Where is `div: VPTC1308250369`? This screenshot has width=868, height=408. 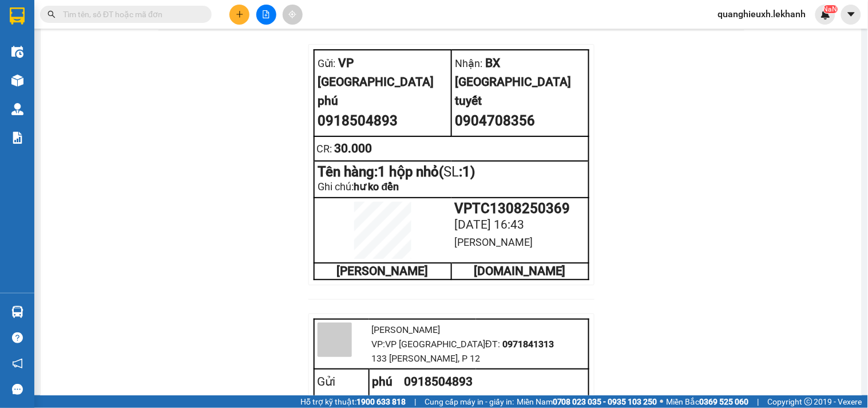 div: VPTC1308250369 is located at coordinates (520, 208).